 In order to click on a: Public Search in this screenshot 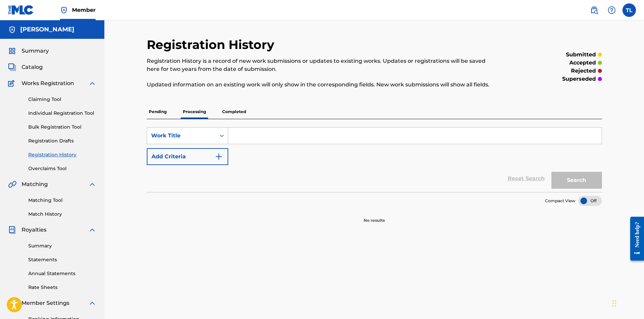, I will do `click(595, 10)`.